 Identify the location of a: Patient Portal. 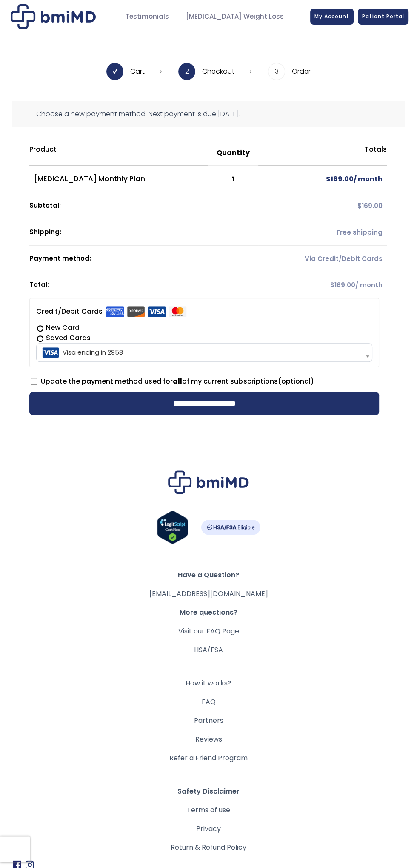
(383, 17).